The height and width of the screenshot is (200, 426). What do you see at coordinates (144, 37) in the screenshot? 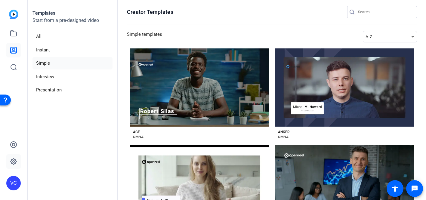
I see `h3: Simple templates` at bounding box center [144, 37].